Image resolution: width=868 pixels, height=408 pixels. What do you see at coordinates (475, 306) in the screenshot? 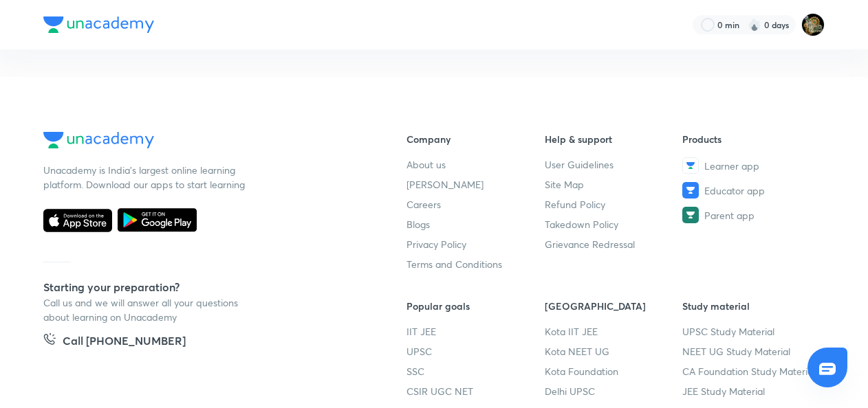
I see `h6: Popular goals` at bounding box center [475, 306].